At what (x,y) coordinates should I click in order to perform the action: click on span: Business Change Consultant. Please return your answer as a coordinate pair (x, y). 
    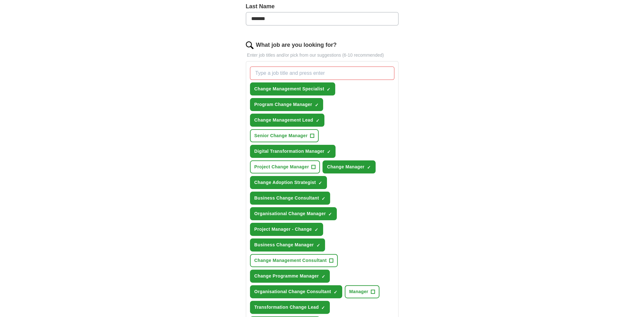
    Looking at the image, I should click on (287, 198).